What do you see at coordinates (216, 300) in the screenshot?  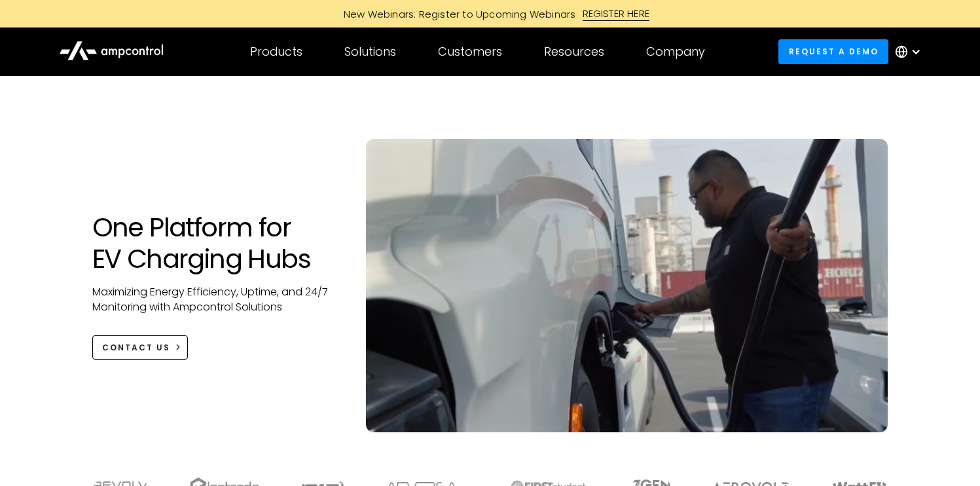 I see `p: Maximizing Energy Efficiency, Uptime, and 24/7 Monitoring with Ampcontrol Solutions` at bounding box center [216, 300].